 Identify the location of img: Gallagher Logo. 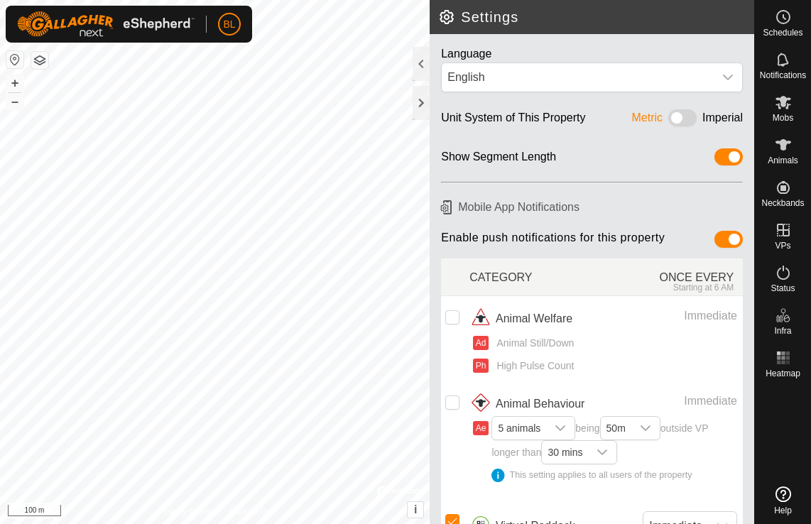
(106, 24).